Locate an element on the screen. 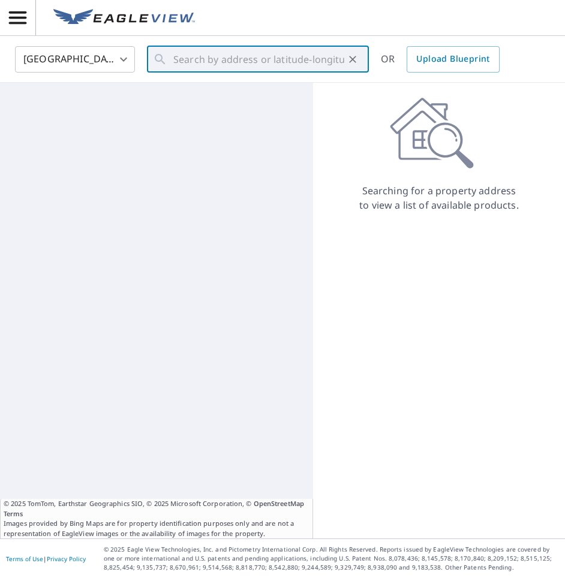  p: Searching for a property address to view a list of available products. is located at coordinates (439, 198).